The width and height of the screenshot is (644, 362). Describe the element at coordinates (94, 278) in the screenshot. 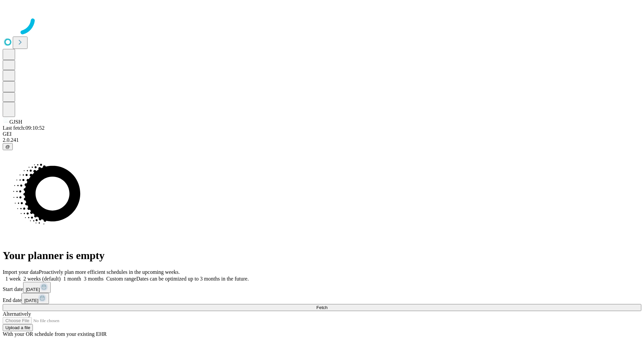

I see `span: 3 months` at that location.